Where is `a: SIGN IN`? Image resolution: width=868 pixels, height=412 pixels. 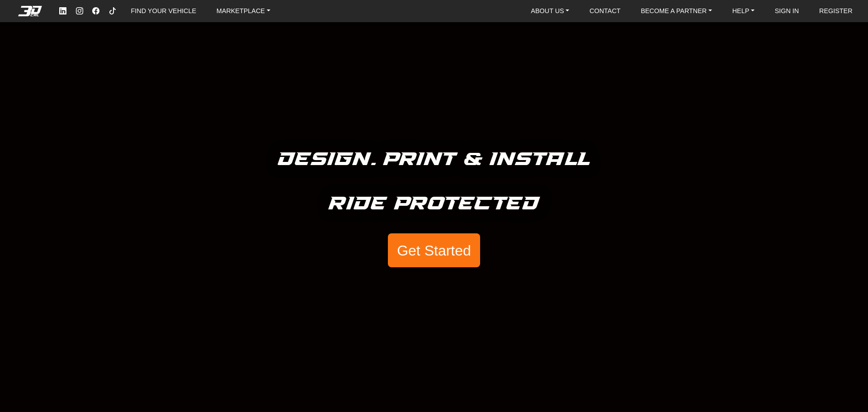 a: SIGN IN is located at coordinates (788, 11).